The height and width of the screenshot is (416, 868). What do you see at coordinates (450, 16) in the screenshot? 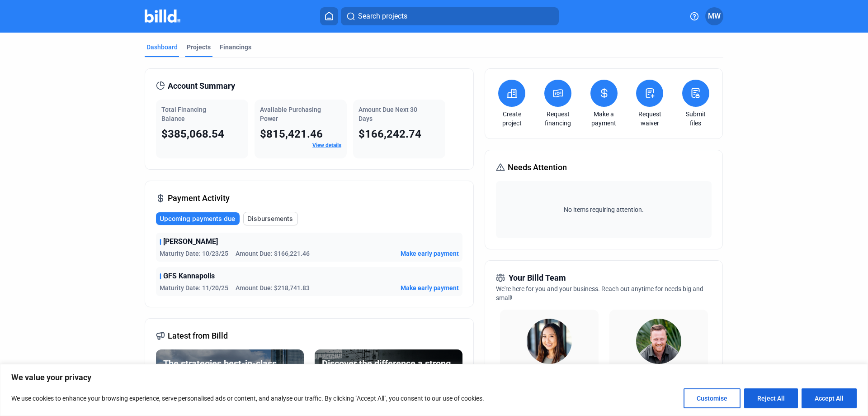
I see `button: Search projects` at bounding box center [450, 16].